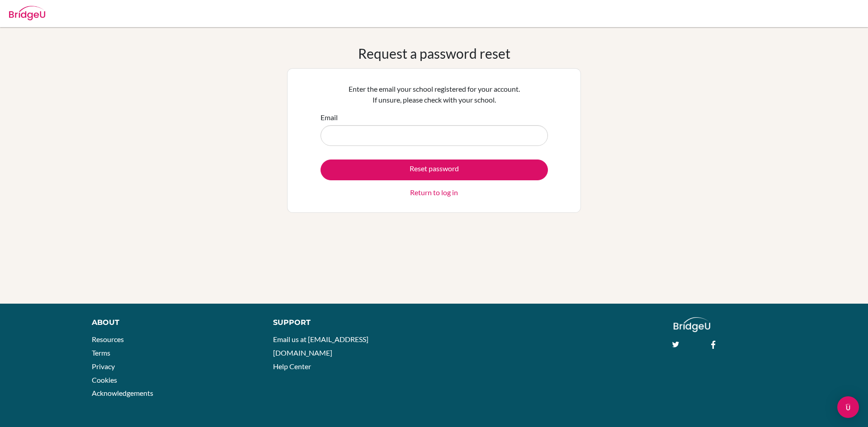  I want to click on div: Support, so click(348, 322).